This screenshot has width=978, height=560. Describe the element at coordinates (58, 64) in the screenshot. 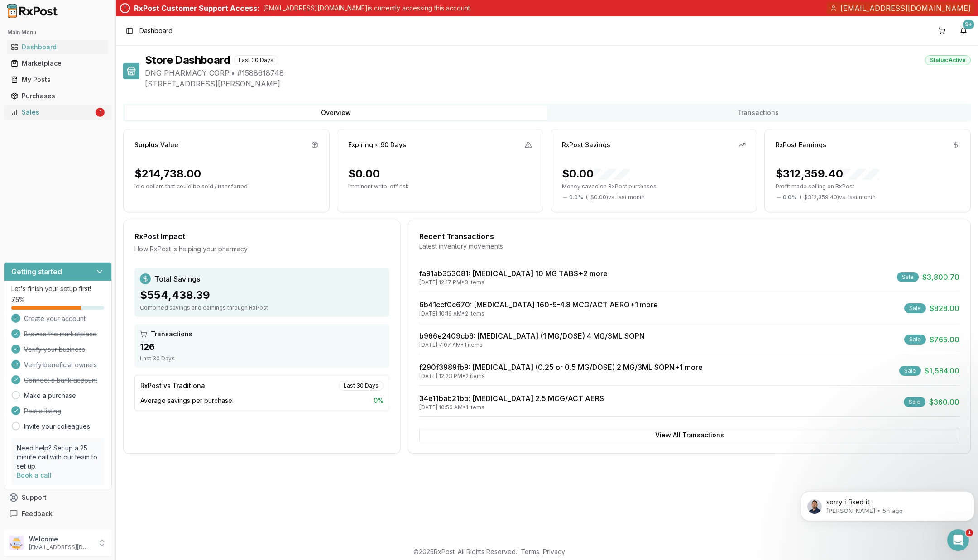

I see `a: Marketplace` at that location.